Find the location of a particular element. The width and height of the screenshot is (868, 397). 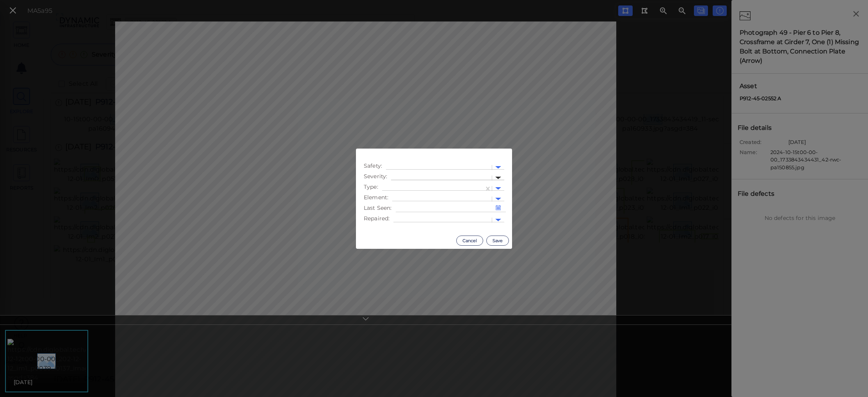

span: Type : is located at coordinates (371, 187).